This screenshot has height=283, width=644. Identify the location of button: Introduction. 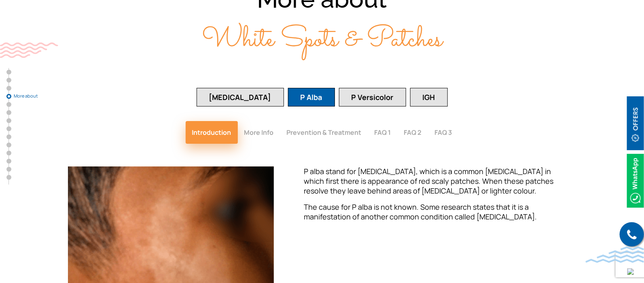
(212, 132).